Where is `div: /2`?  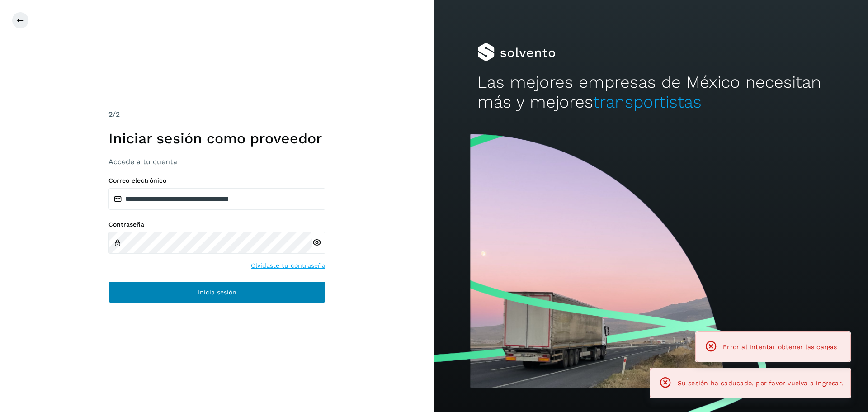 div: /2 is located at coordinates (217, 114).